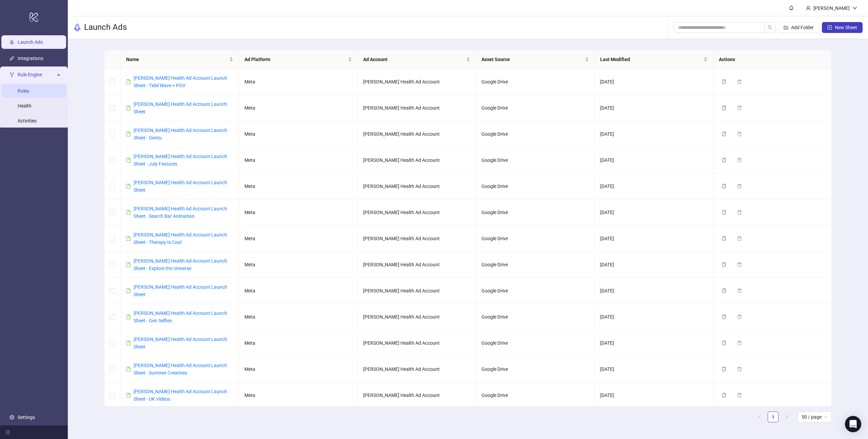  I want to click on li: 1, so click(773, 417).